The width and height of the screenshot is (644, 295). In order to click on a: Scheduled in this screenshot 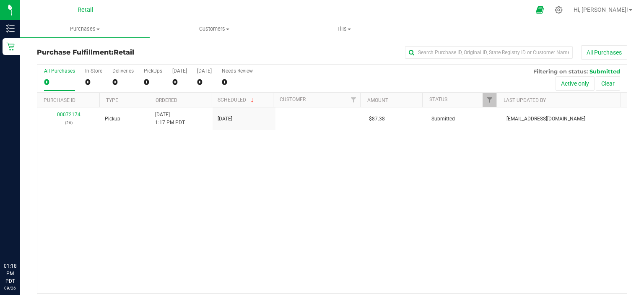, I will do `click(236, 100)`.